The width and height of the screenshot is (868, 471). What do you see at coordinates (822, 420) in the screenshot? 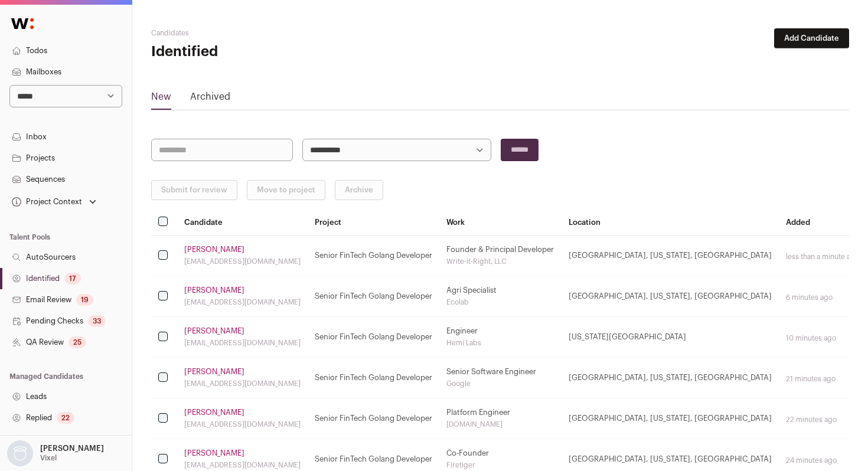
I see `div: 22 minutes ago` at bounding box center [822, 420].